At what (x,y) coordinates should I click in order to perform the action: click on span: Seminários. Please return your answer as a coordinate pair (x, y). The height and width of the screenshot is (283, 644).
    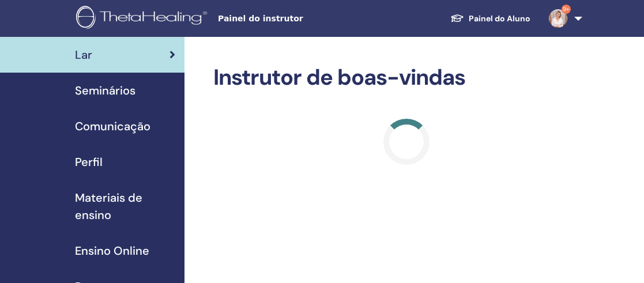
    Looking at the image, I should click on (105, 91).